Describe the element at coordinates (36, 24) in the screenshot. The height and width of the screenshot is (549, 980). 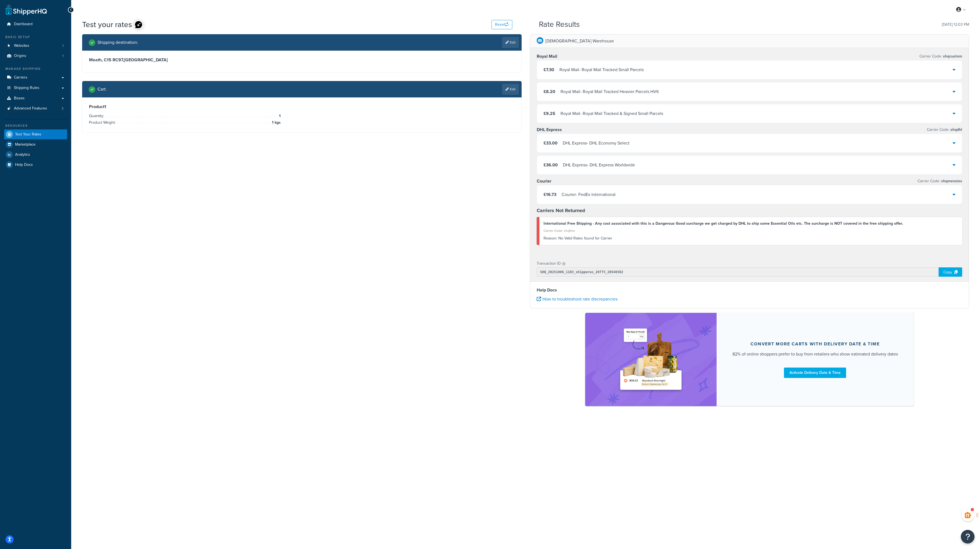
I see `a: Dashboard` at that location.